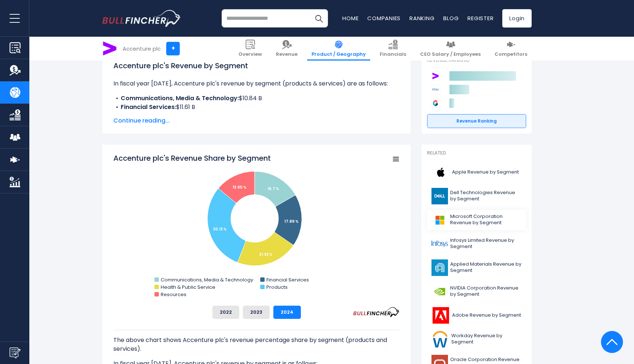 This screenshot has height=364, width=634. What do you see at coordinates (142, 18) in the screenshot?
I see `a: Go to homepage` at bounding box center [142, 18].